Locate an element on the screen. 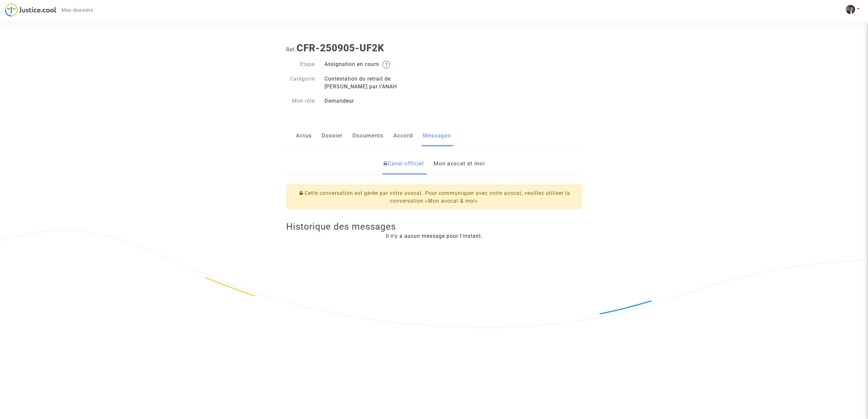 The image size is (868, 419). h2: Historique des messages is located at coordinates (434, 226).